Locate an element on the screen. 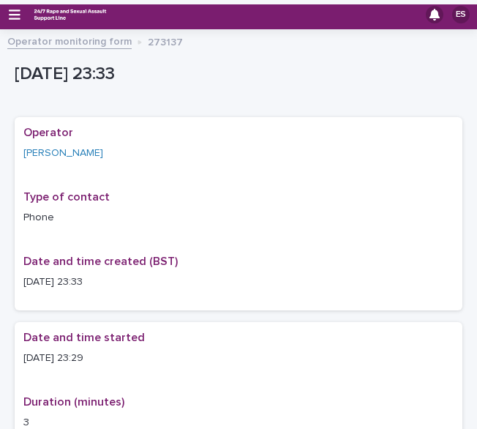  p: 273137 is located at coordinates (165, 41).